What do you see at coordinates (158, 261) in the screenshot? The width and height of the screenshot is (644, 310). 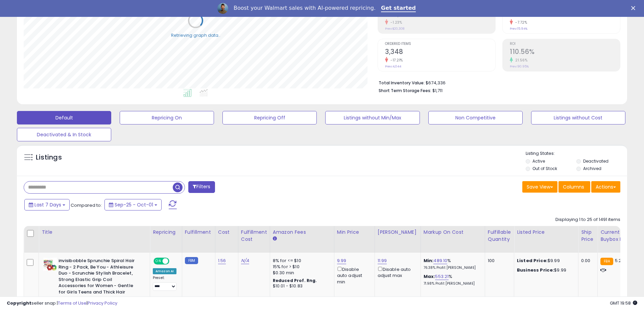 I see `span: ON` at bounding box center [158, 261].